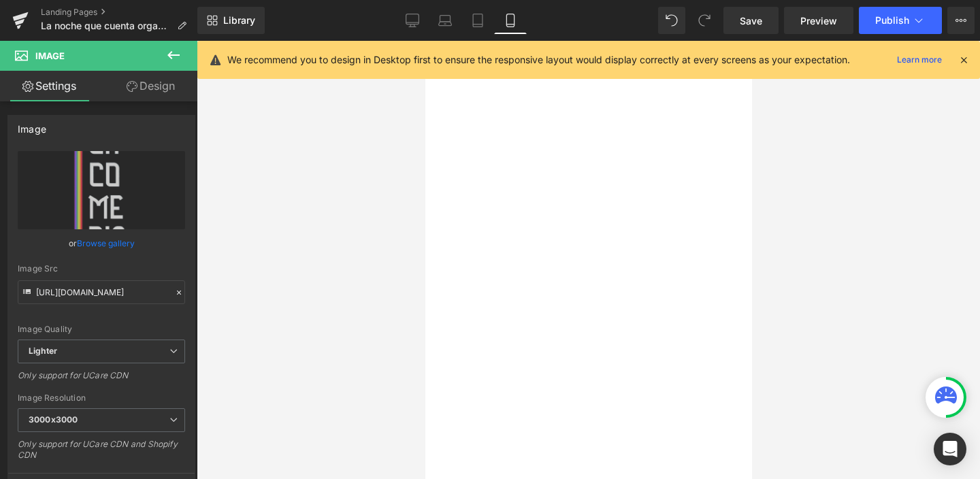 The width and height of the screenshot is (980, 479). What do you see at coordinates (672, 21) in the screenshot?
I see `button: Undo` at bounding box center [672, 21].